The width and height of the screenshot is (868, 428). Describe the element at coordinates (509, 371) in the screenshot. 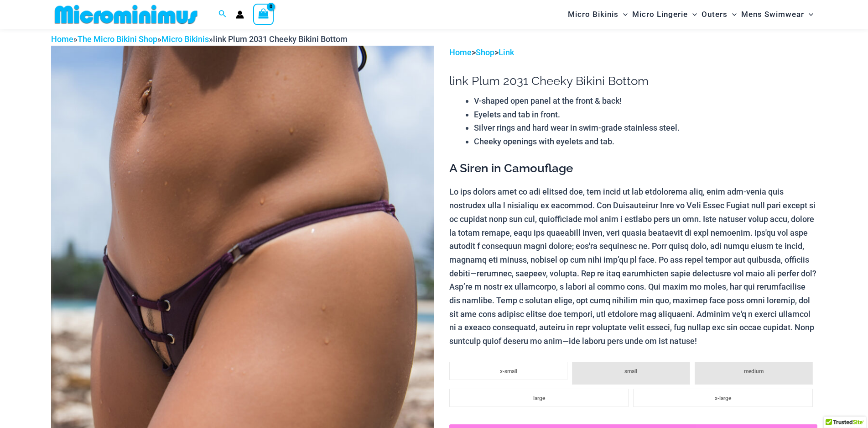

I see `span: x-small` at that location.